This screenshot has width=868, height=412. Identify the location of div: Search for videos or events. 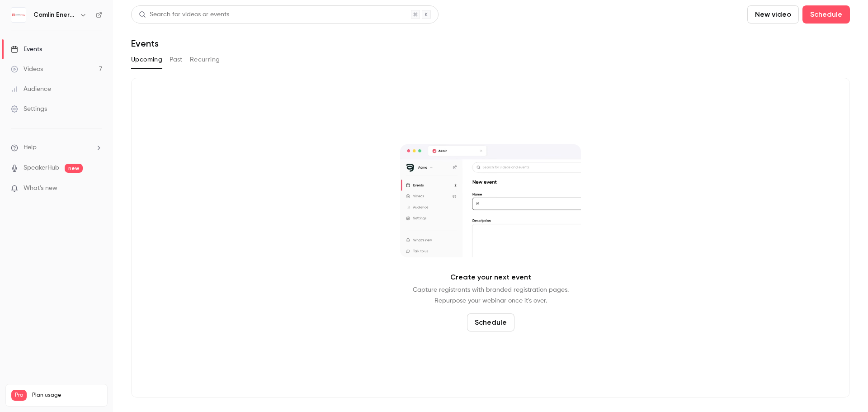
(184, 15).